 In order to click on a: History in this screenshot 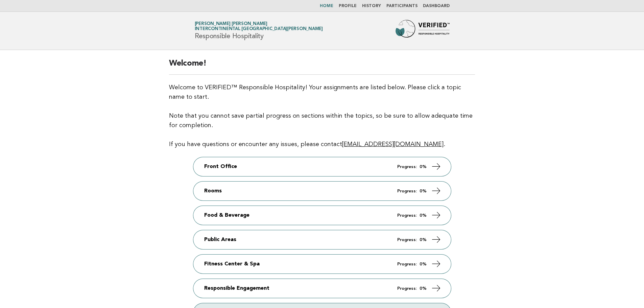, I will do `click(371, 6)`.